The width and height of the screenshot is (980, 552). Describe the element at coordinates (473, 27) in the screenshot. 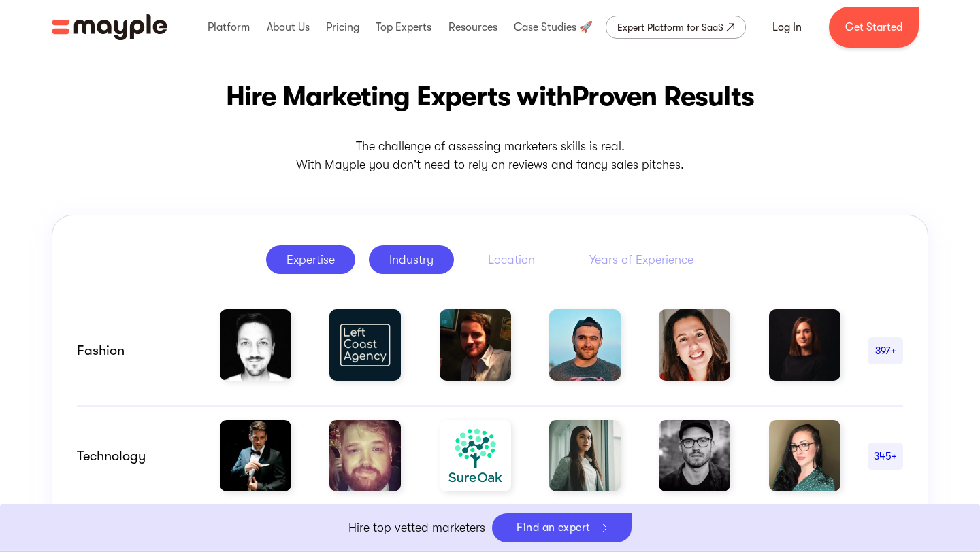

I see `div: Resources` at that location.